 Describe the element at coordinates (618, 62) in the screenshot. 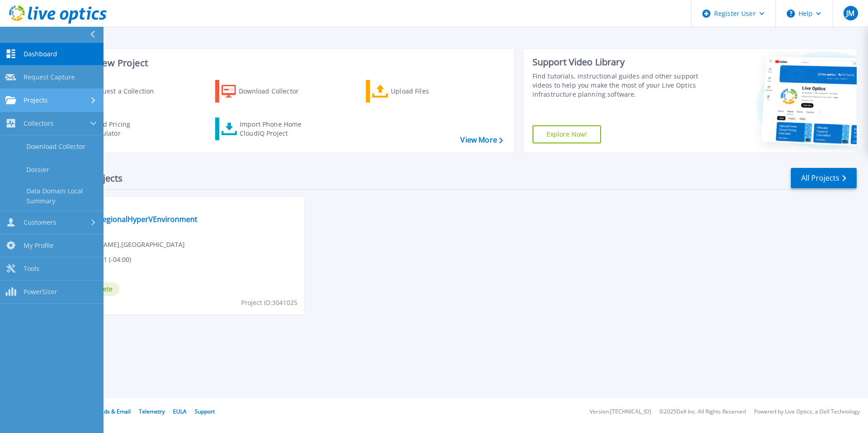

I see `div: Support Video Library` at that location.